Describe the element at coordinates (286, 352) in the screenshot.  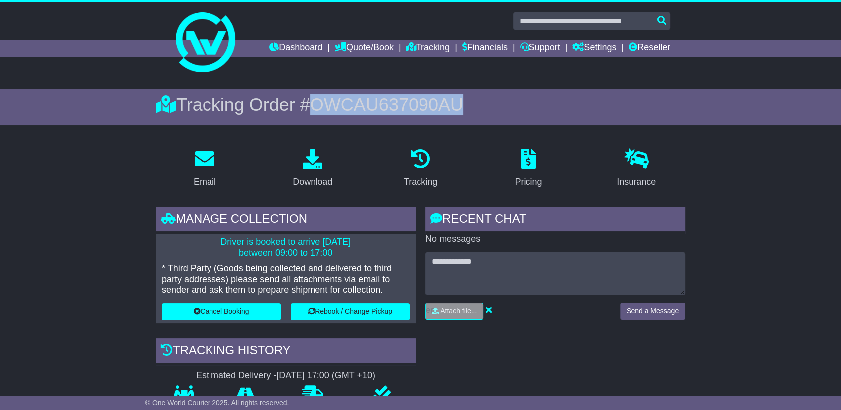
I see `div: Tracking history` at that location.